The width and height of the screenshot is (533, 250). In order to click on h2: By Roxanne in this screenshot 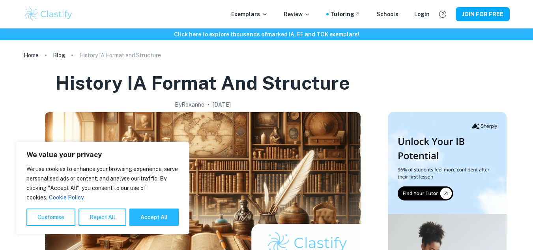, I will do `click(189, 105)`.